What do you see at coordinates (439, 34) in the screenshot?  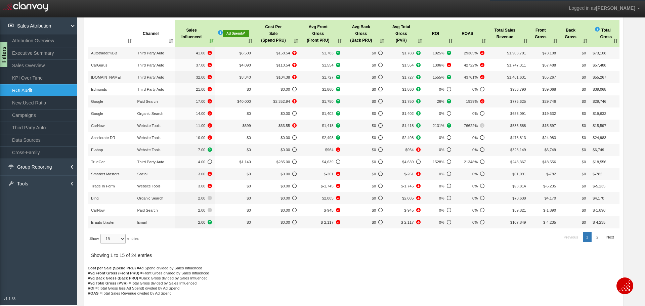 I see `th: ROI: activate to sort column ascending` at bounding box center [439, 34].